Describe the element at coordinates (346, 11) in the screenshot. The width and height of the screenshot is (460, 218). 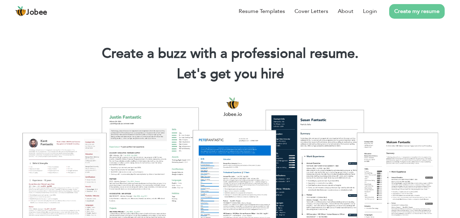
I see `a: About` at that location.